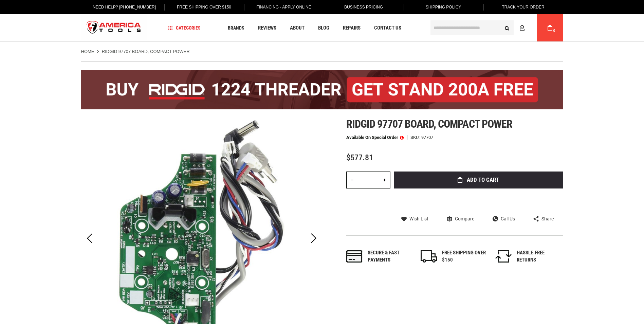 The height and width of the screenshot is (324, 644). What do you see at coordinates (479, 180) in the screenshot?
I see `button: Add to Cart` at bounding box center [479, 180].